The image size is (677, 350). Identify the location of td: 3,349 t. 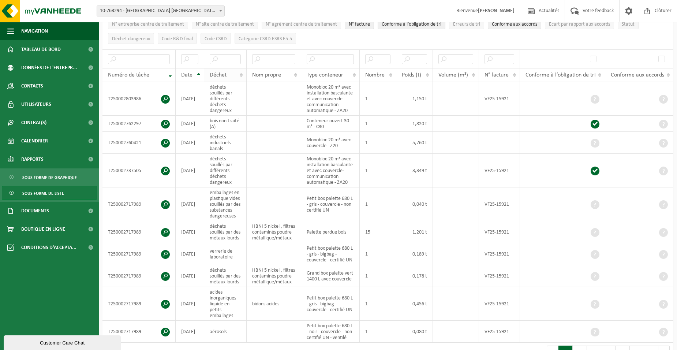
(415, 171).